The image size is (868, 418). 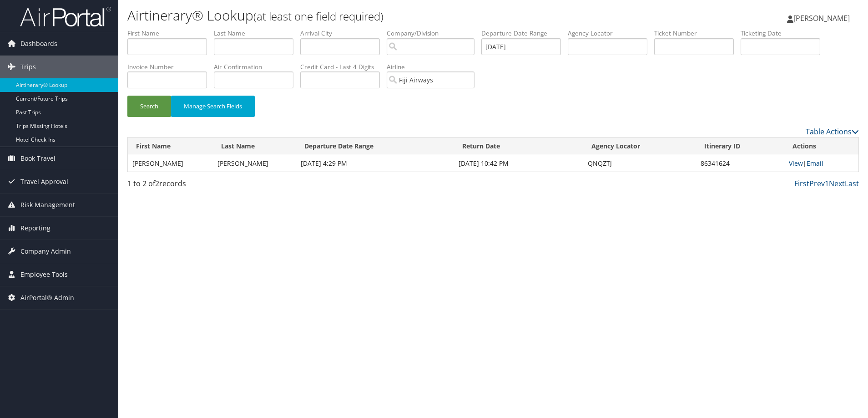 What do you see at coordinates (784, 33) in the screenshot?
I see `label: Ticketing Date` at bounding box center [784, 33].